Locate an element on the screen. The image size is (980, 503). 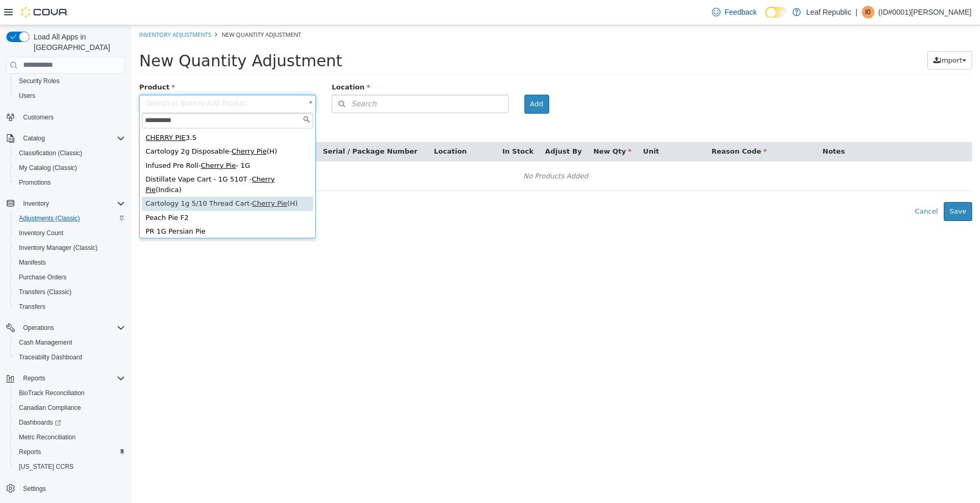
button: Purchase Orders is located at coordinates (70, 277).